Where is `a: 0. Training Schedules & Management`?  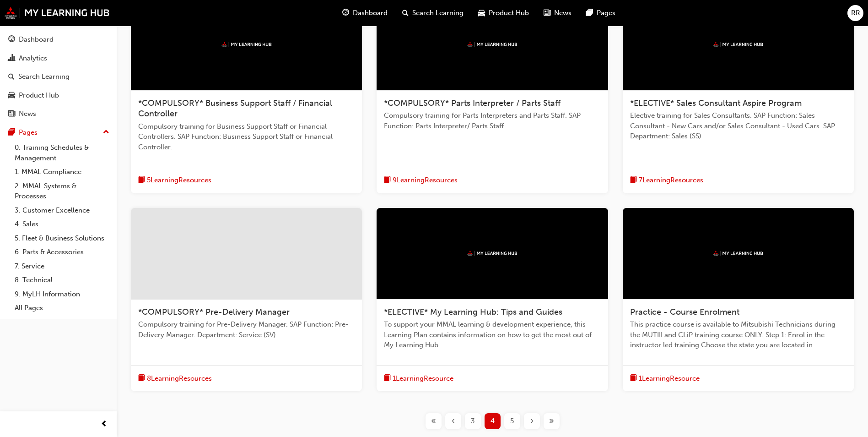 a: 0. Training Schedules & Management is located at coordinates (62, 152).